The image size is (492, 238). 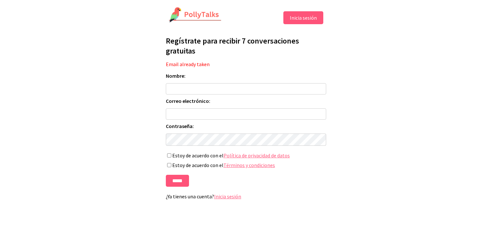 What do you see at coordinates (249, 165) in the screenshot?
I see `a: Términos y condiciones` at bounding box center [249, 165].